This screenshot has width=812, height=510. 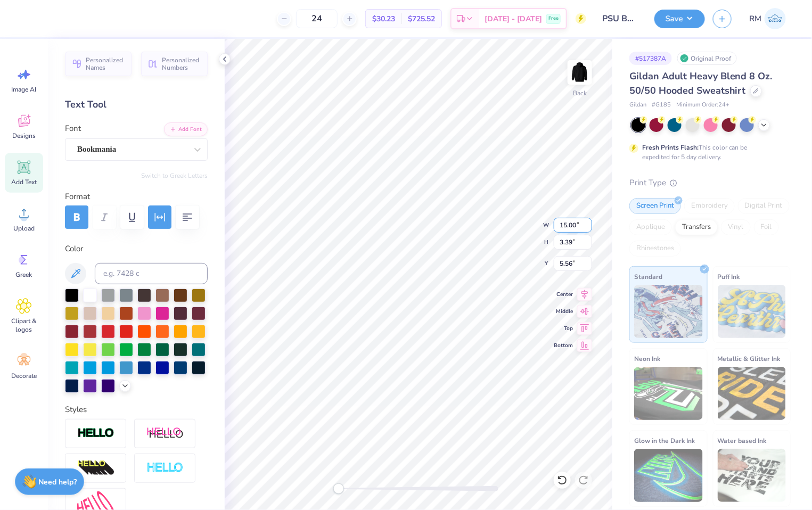 What do you see at coordinates (136, 249) in the screenshot?
I see `label: Color` at bounding box center [136, 249].